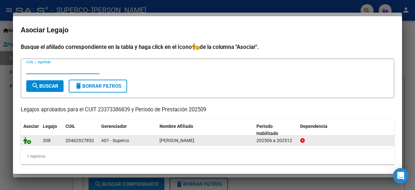 The height and width of the screenshot is (190, 415). What do you see at coordinates (45, 86) in the screenshot?
I see `span: Buscar` at bounding box center [45, 86].